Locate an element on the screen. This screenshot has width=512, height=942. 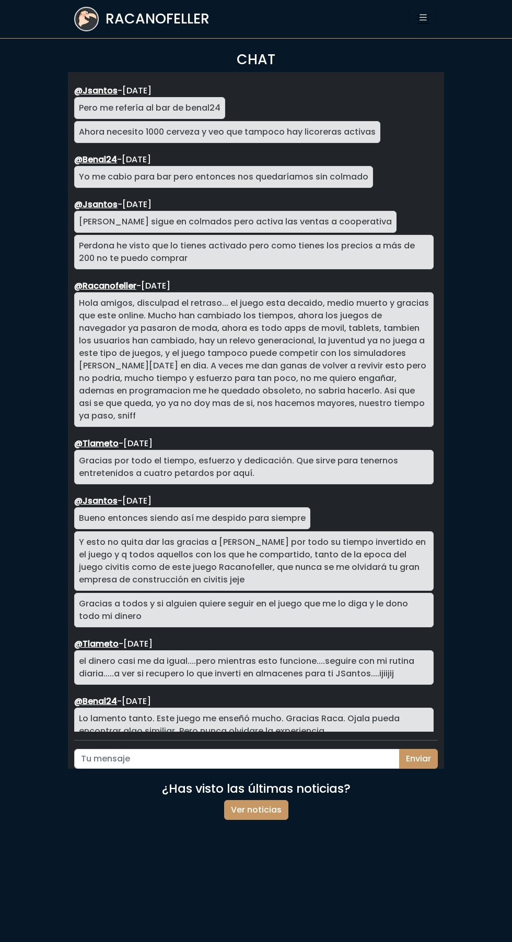
span: martes, mayo 13, 2025 9:08 PM is located at coordinates (136, 701).